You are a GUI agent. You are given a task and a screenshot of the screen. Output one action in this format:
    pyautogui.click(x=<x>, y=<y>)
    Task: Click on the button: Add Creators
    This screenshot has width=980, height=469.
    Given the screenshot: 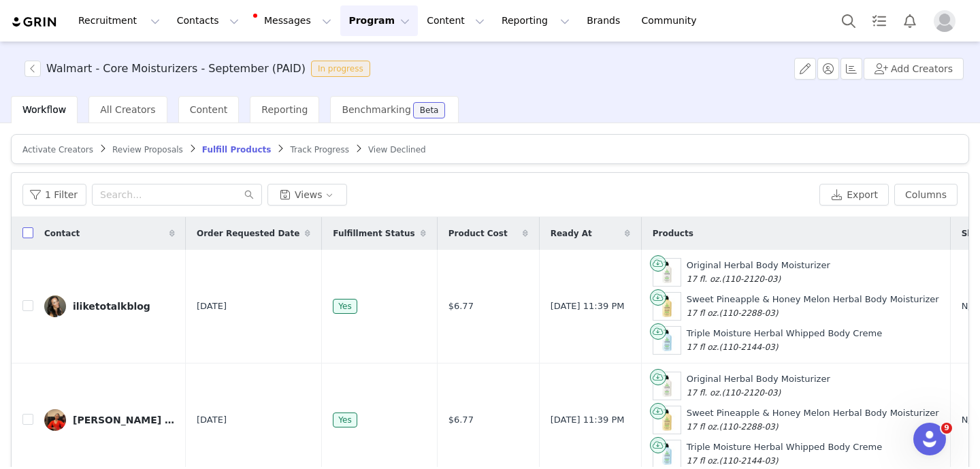 What is the action you would take?
    pyautogui.click(x=913, y=69)
    